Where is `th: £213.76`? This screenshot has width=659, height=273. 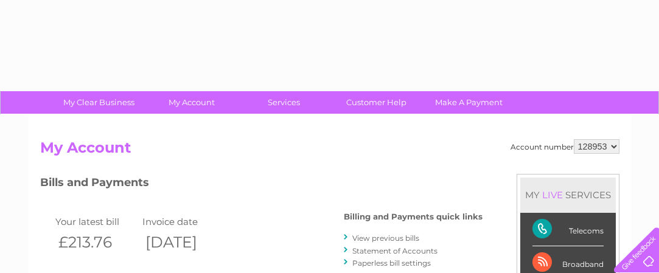 th: £213.76 is located at coordinates (96, 242).